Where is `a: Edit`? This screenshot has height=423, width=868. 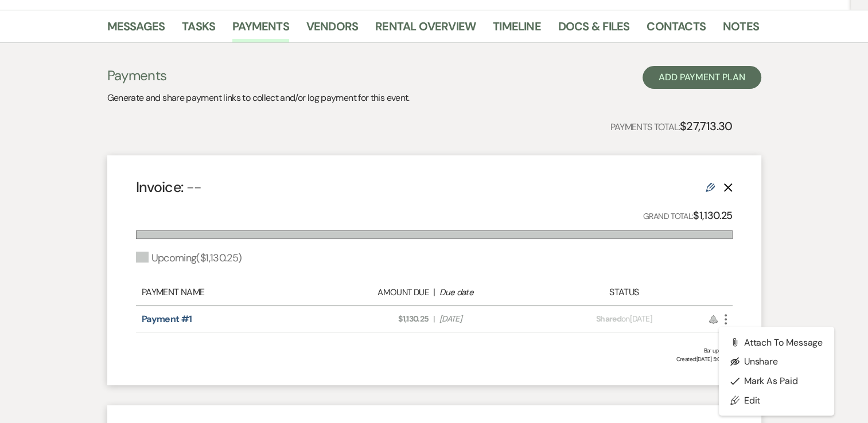 a: Edit is located at coordinates (777, 401).